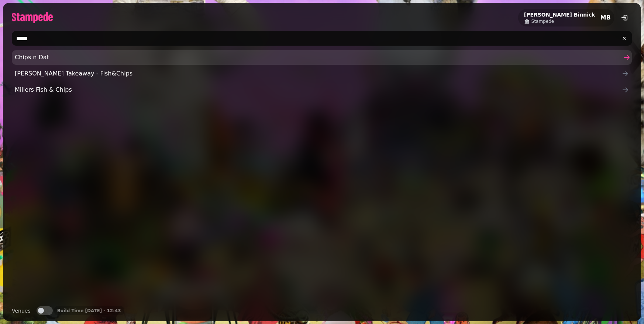 The width and height of the screenshot is (644, 324). What do you see at coordinates (32, 18) in the screenshot?
I see `img: logo` at bounding box center [32, 18].